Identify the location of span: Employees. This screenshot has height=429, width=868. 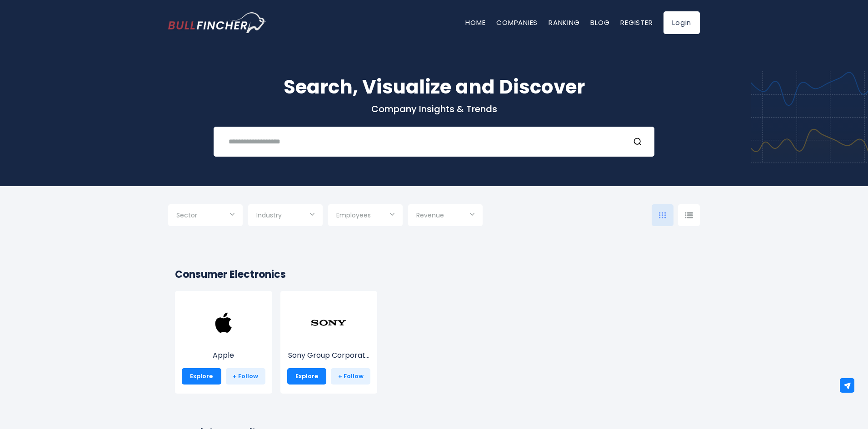
(353, 215).